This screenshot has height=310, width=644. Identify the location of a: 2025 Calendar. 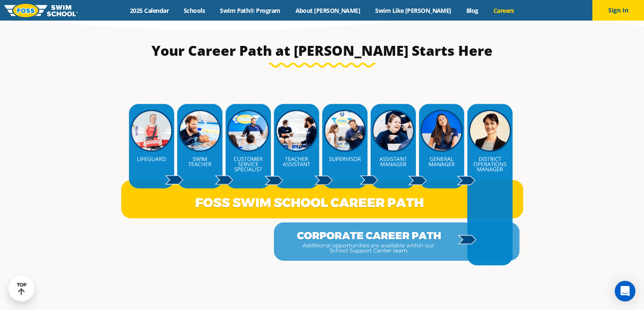
(149, 10).